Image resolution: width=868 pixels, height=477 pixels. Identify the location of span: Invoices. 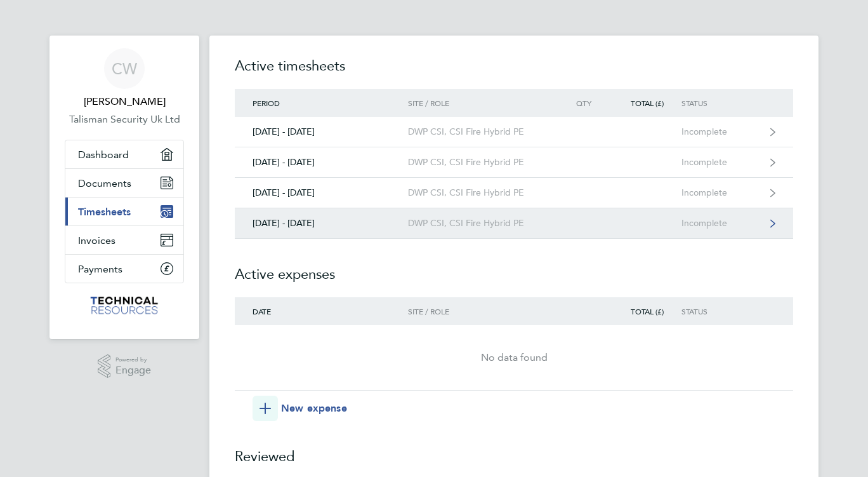
(96, 240).